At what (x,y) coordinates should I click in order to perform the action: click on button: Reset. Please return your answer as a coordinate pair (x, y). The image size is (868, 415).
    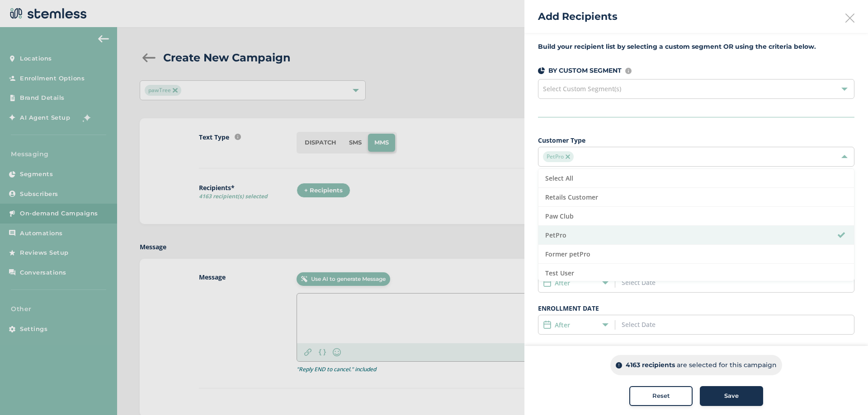
    Looking at the image, I should click on (661, 396).